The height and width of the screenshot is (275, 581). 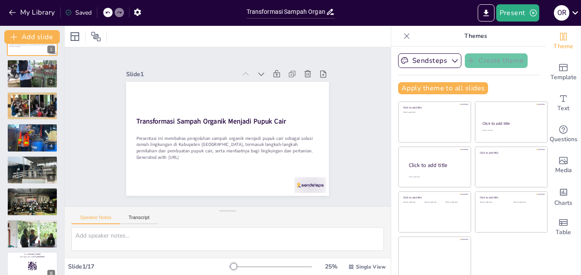 What do you see at coordinates (75, 37) in the screenshot?
I see `div: Layout` at bounding box center [75, 37].